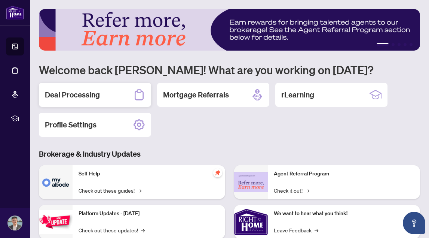  What do you see at coordinates (149, 174) in the screenshot?
I see `p: Self-Help` at bounding box center [149, 174].